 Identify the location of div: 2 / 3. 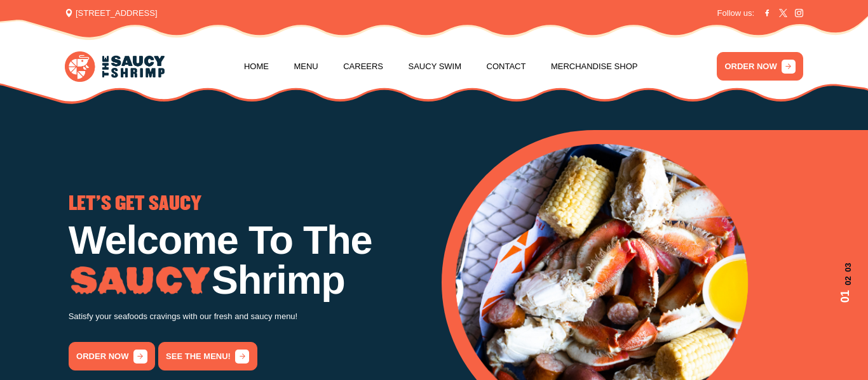
(605, 263).